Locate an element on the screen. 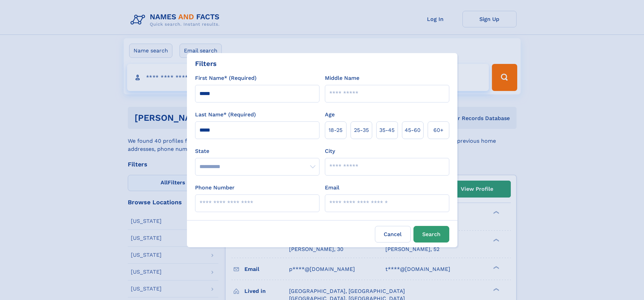  div: Filters is located at coordinates (206, 64).